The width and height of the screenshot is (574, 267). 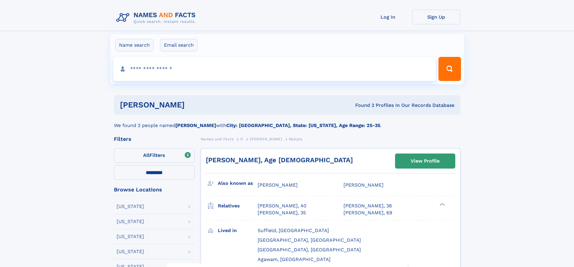 What do you see at coordinates (287, 122) in the screenshot?
I see `div: We found 2 people named with .` at bounding box center [287, 122].